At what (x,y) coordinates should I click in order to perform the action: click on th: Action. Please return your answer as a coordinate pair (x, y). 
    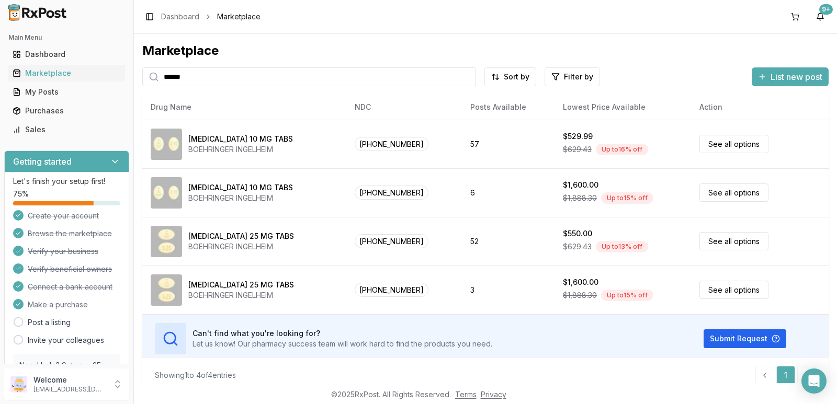
    Looking at the image, I should click on (759, 107).